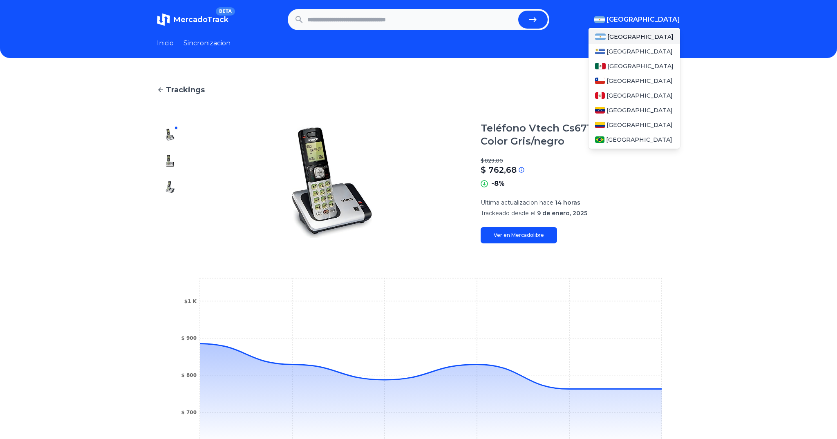  Describe the element at coordinates (207, 43) in the screenshot. I see `a: Sincronizacion` at that location.